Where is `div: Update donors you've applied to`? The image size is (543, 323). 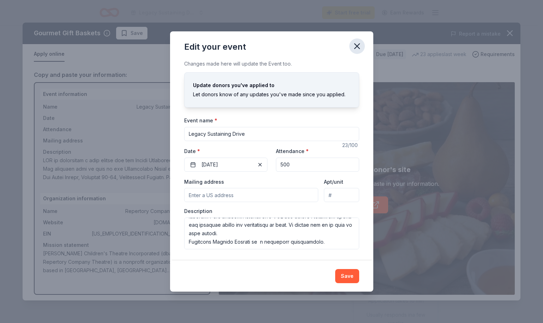
div: Update donors you've applied to is located at coordinates (272, 85).